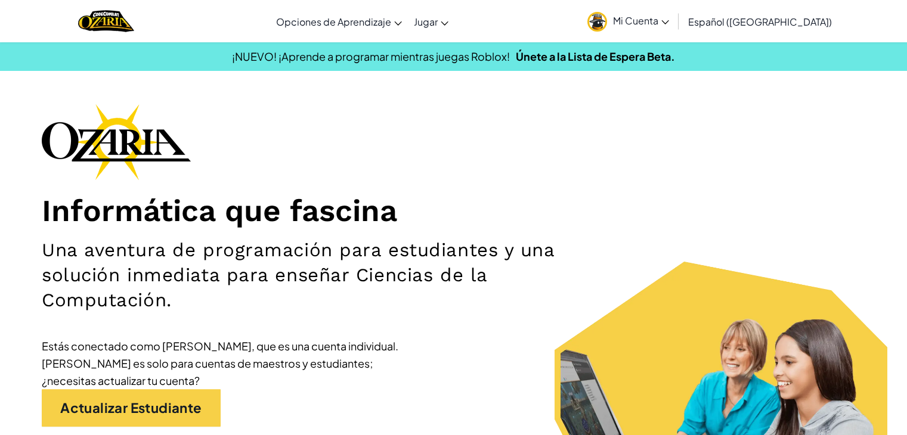 The image size is (907, 435). Describe the element at coordinates (333, 21) in the screenshot. I see `span: Opciones de Aprendizaje` at that location.